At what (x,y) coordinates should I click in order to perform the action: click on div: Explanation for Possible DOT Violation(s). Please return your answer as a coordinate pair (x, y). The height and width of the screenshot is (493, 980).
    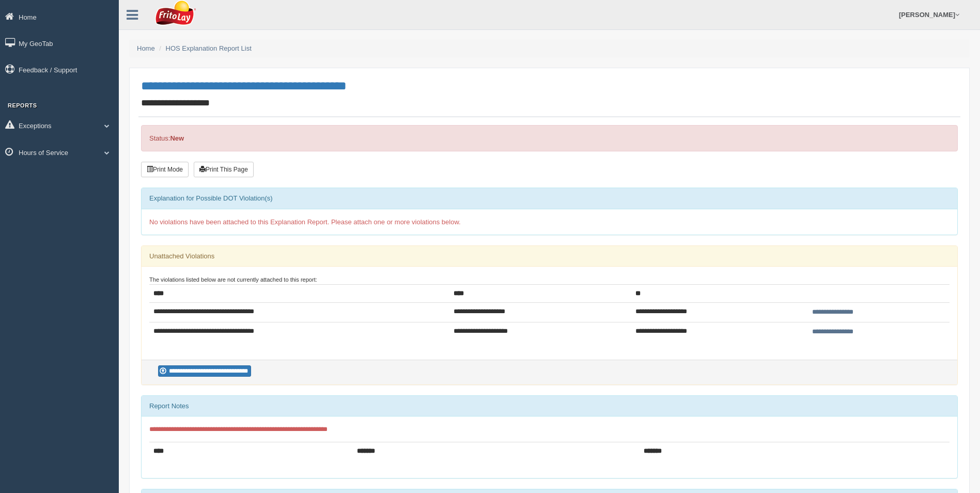
    Looking at the image, I should click on (549, 199).